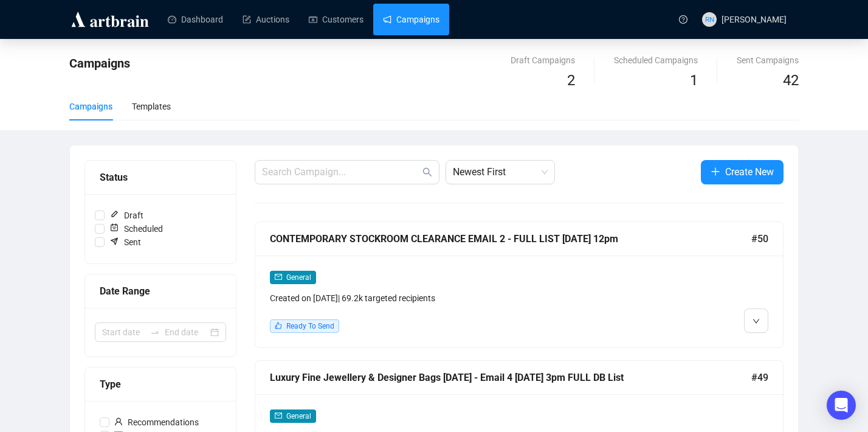 The width and height of the screenshot is (868, 432). What do you see at coordinates (151, 107) in the screenshot?
I see `div: Templates` at bounding box center [151, 107].